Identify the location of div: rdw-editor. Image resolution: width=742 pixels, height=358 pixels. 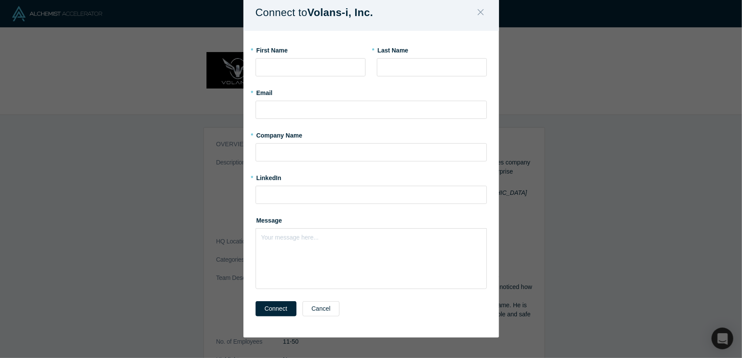
(371, 236).